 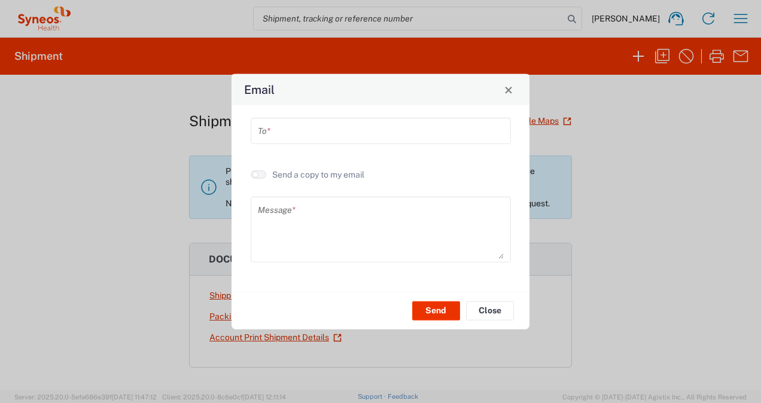 What do you see at coordinates (436, 310) in the screenshot?
I see `button: Send` at bounding box center [436, 310].